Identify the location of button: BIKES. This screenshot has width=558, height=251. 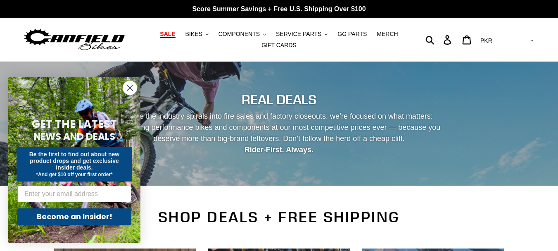
(197, 34).